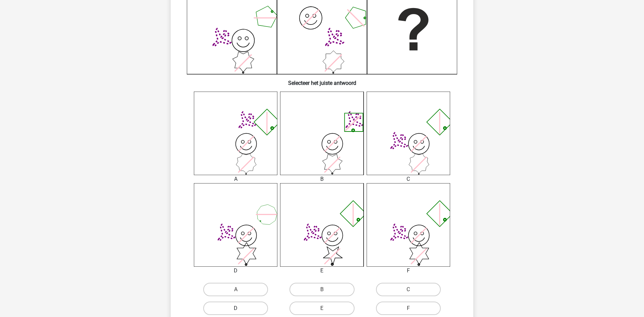 The height and width of the screenshot is (317, 644). I want to click on div: C, so click(408, 179).